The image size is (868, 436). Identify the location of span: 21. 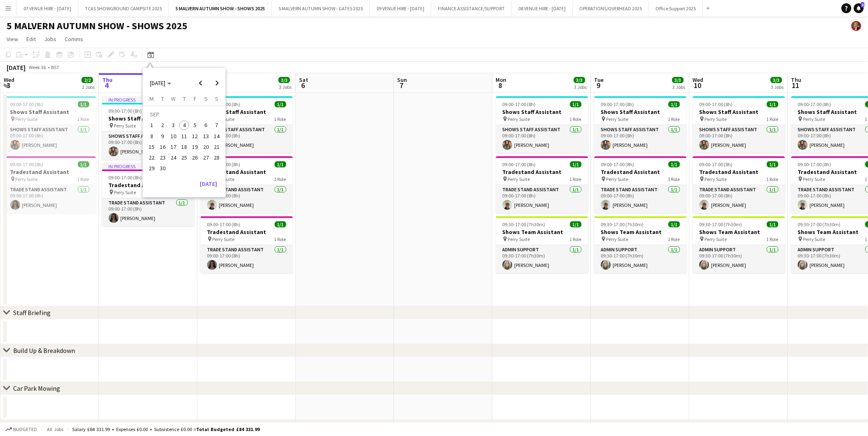
(217, 147).